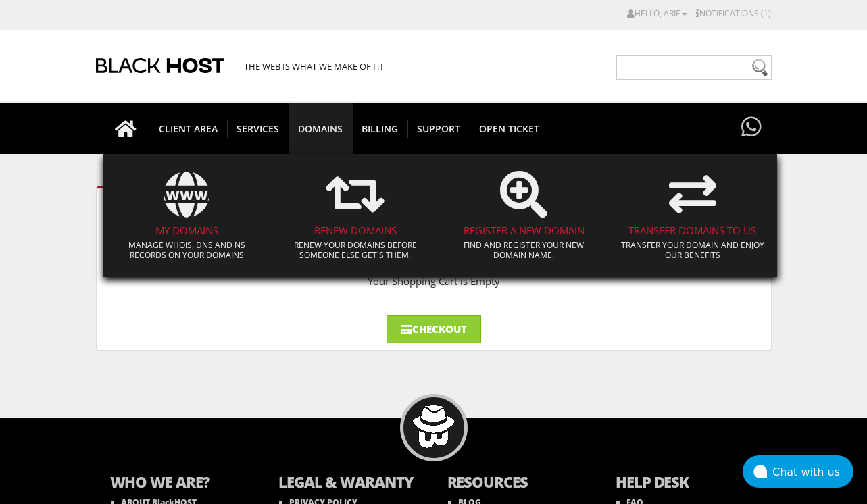 This screenshot has width=867, height=504. I want to click on p: Transfer your domain and enjoy our benefits, so click(693, 250).